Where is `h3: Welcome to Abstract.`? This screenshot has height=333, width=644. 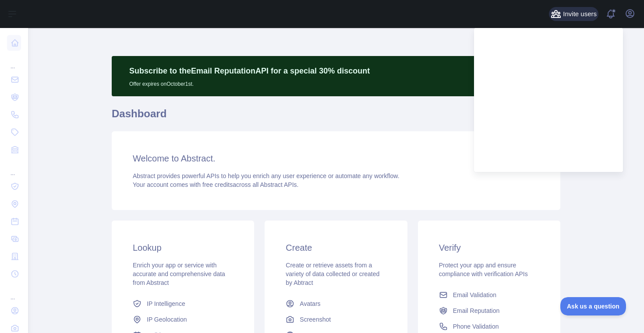 h3: Welcome to Abstract. is located at coordinates (336, 159).